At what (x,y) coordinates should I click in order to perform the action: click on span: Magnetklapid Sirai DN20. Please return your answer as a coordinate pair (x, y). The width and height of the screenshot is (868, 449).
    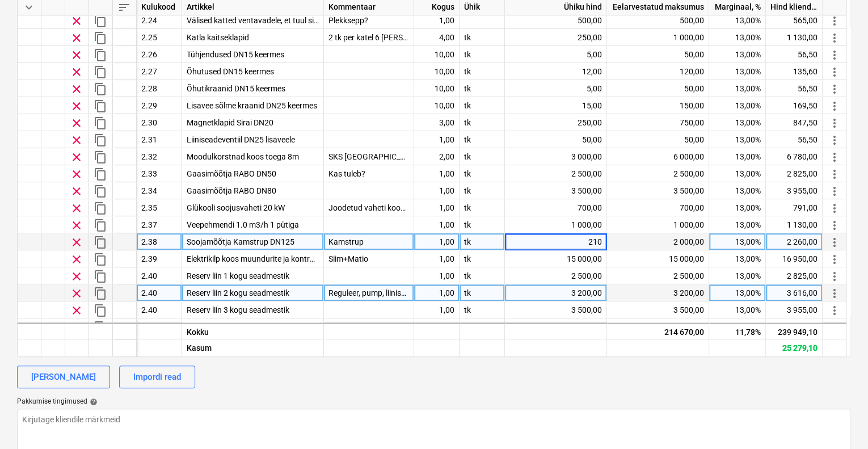
    Looking at the image, I should click on (230, 122).